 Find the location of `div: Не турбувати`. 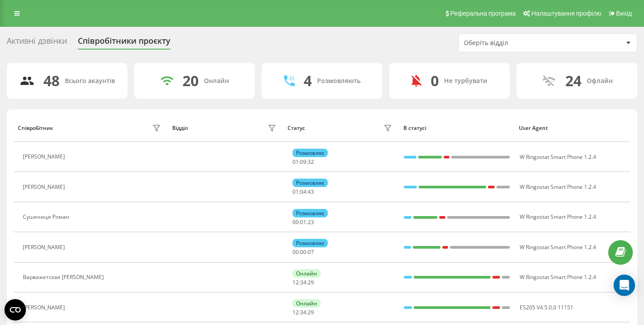

div: Не турбувати is located at coordinates (466, 81).